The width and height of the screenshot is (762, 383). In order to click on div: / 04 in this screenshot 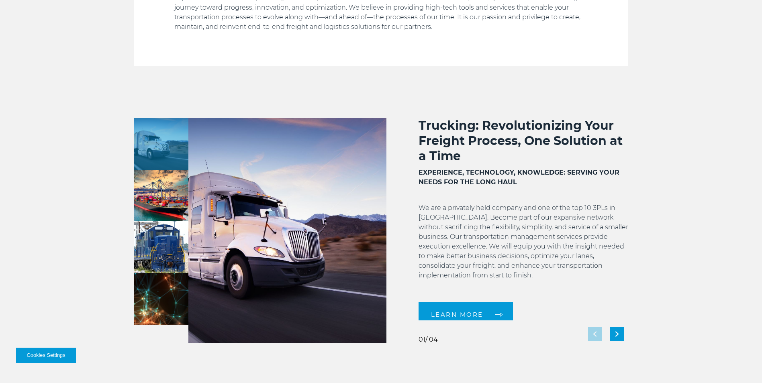, I will do `click(428, 340)`.